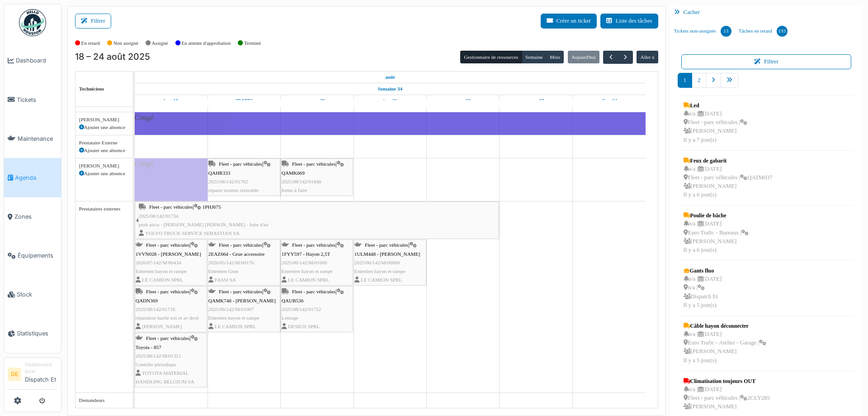  I want to click on div: Feux de gabarit, so click(728, 160).